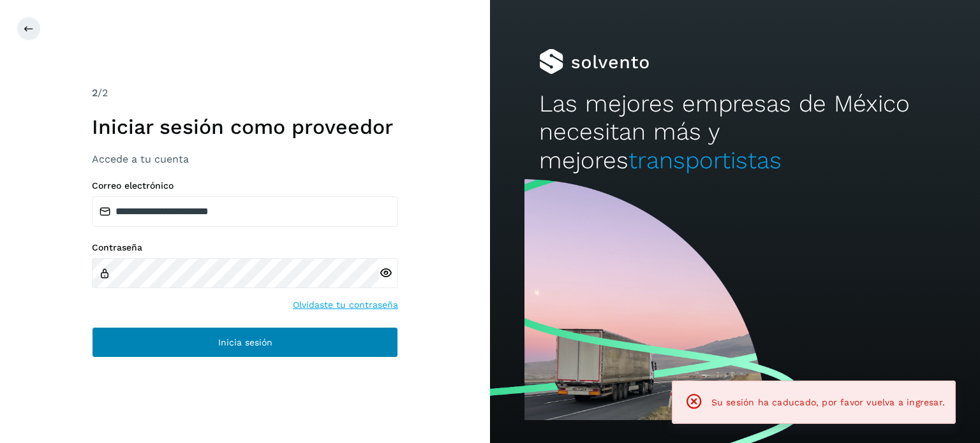 Image resolution: width=980 pixels, height=443 pixels. Describe the element at coordinates (245, 342) in the screenshot. I see `span: Inicia sesión` at that location.